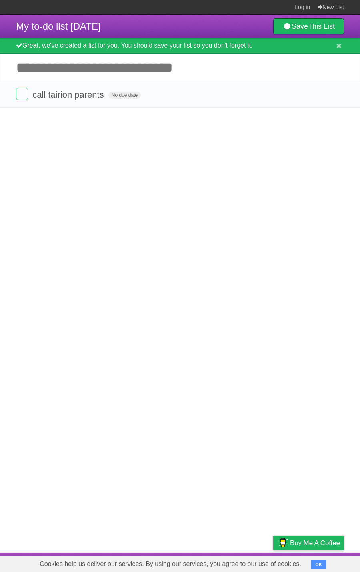 The height and width of the screenshot is (572, 360). What do you see at coordinates (69, 94) in the screenshot?
I see `span: call tairion parents` at bounding box center [69, 94].